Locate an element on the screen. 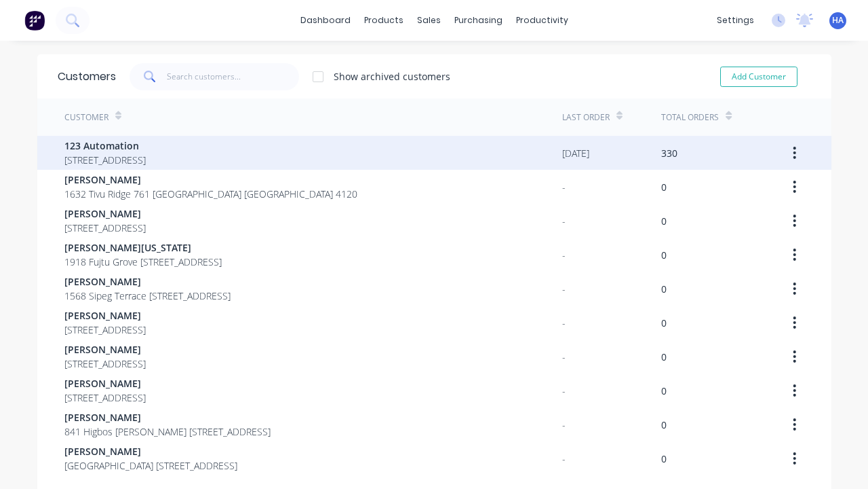 This screenshot has width=868, height=489. span: 123 Automation is located at coordinates (105, 145).